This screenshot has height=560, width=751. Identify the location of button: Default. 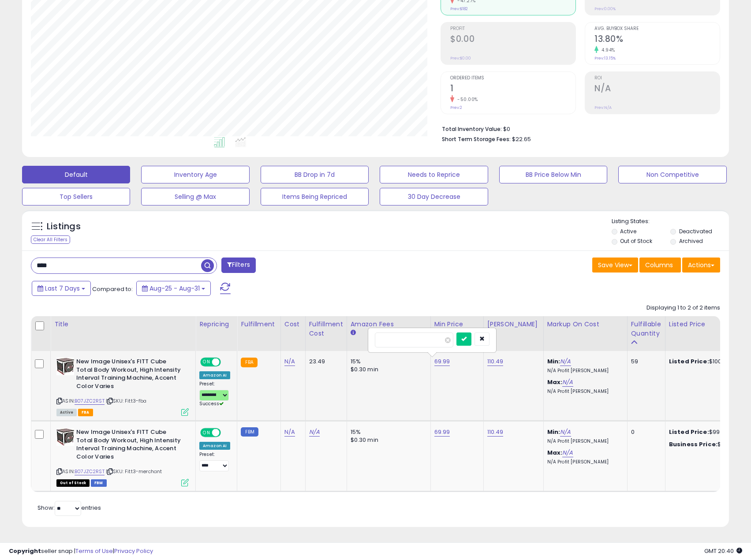
(76, 175).